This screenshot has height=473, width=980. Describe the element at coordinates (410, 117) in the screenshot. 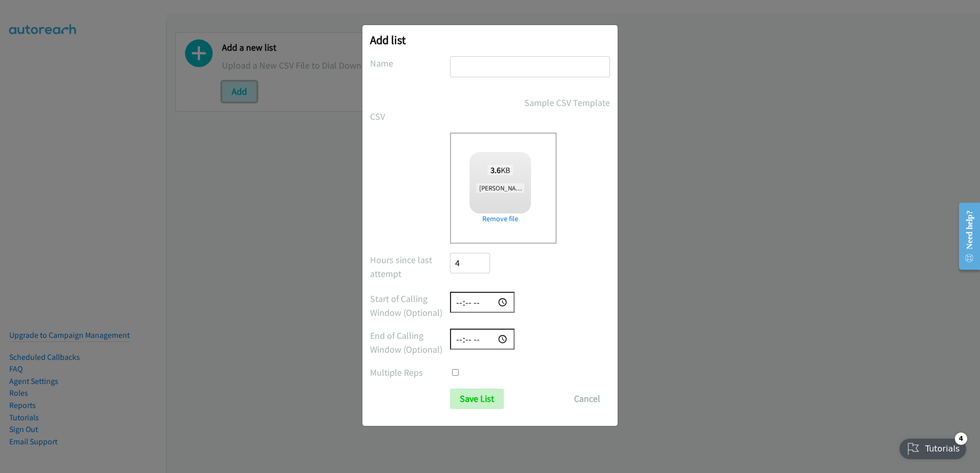

I see `label: CSV` at that location.